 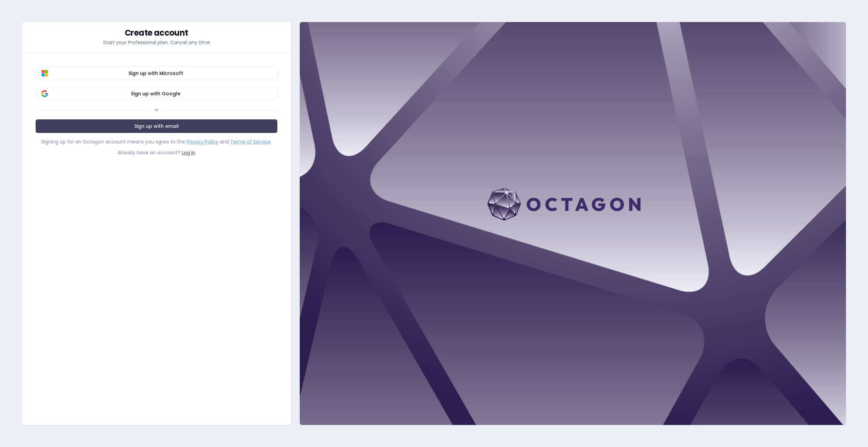 What do you see at coordinates (156, 43) in the screenshot?
I see `p: Start your Professional plan. Cancel any time` at bounding box center [156, 43].